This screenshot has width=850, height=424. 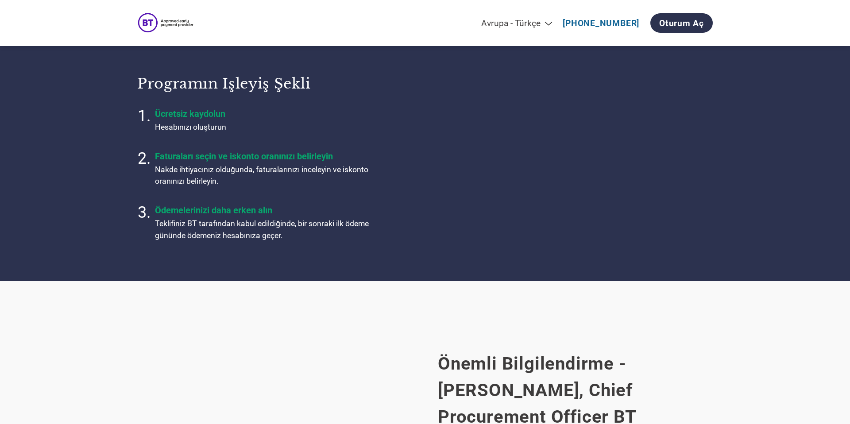 I want to click on p: Hesabınızı oluşturun, so click(x=266, y=127).